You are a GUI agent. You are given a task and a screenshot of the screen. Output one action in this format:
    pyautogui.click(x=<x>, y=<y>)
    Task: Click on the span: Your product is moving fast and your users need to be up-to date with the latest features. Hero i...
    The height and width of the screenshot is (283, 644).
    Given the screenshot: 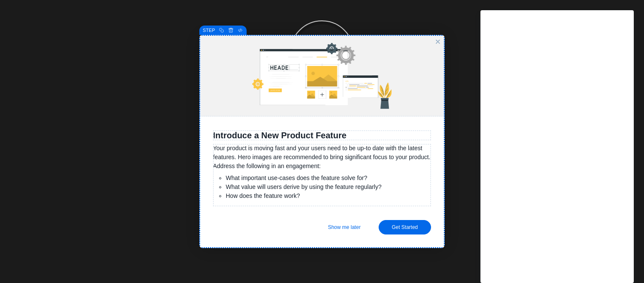 What is the action you would take?
    pyautogui.click(x=322, y=157)
    